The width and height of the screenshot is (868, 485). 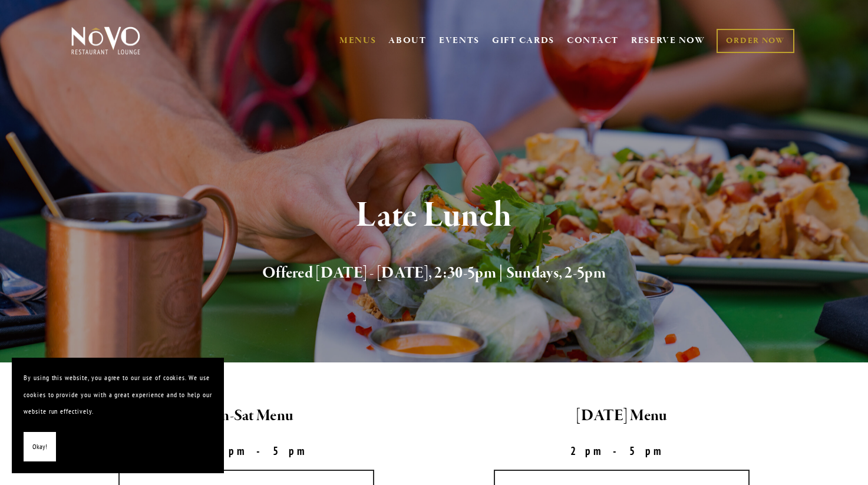 I want to click on strong: 2:30pm-5pm, so click(x=246, y=451).